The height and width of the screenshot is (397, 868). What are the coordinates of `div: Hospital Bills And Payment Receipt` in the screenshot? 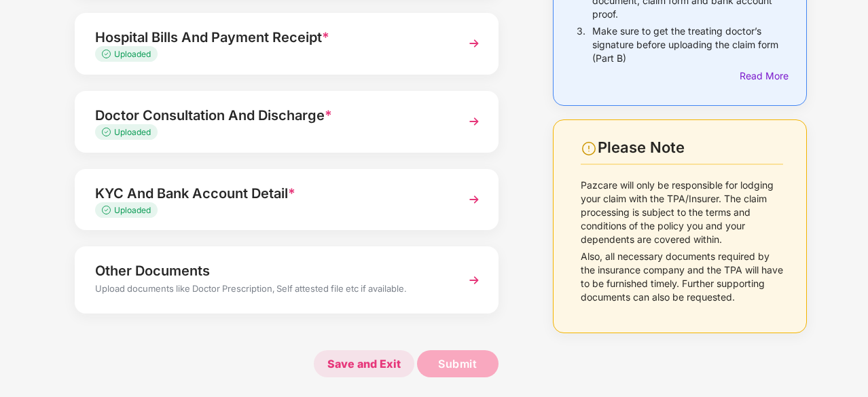 It's located at (270, 38).